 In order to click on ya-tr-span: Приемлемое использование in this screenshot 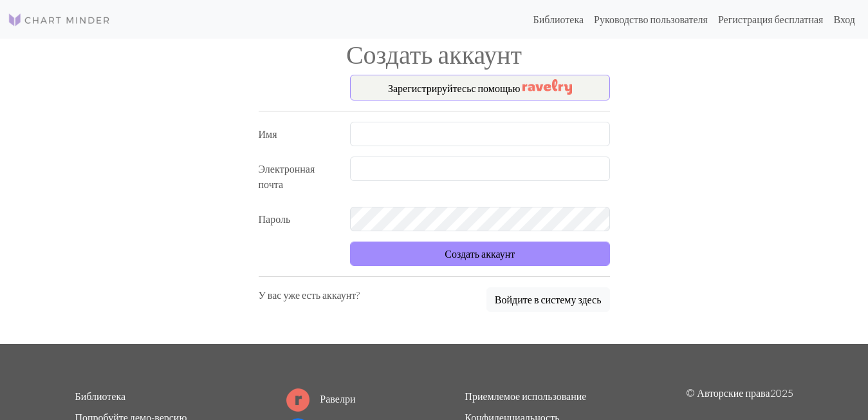, I will do `click(525, 395)`.